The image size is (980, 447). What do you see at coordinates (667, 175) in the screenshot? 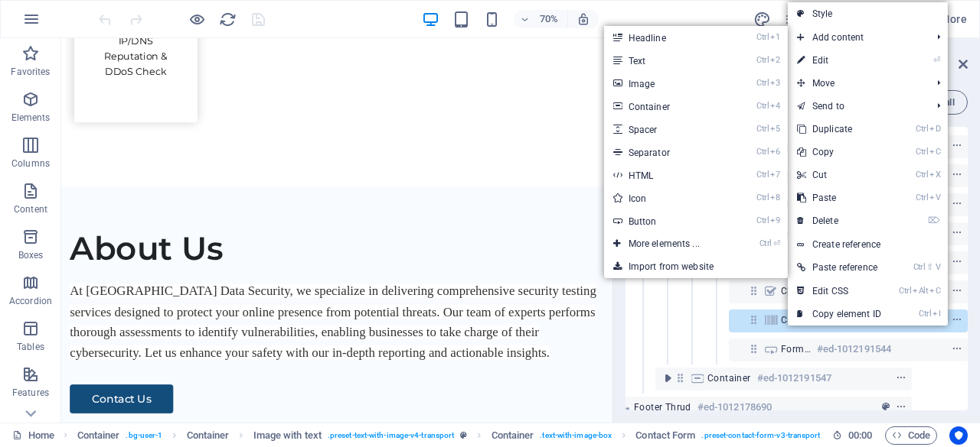
I see `a: Ctrl7HTML` at bounding box center [667, 175].